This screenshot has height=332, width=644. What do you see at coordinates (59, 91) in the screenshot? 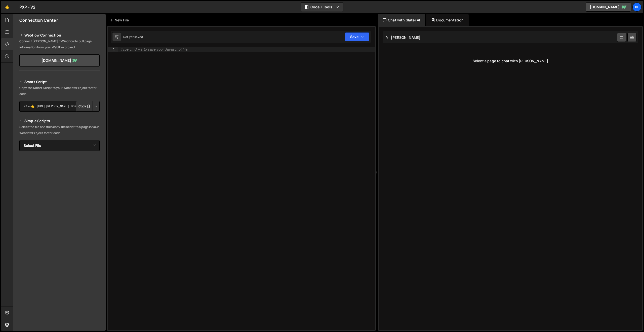
I see `p: Copy the Smart Script to your Webflow Project footer code.` at bounding box center [59, 91].